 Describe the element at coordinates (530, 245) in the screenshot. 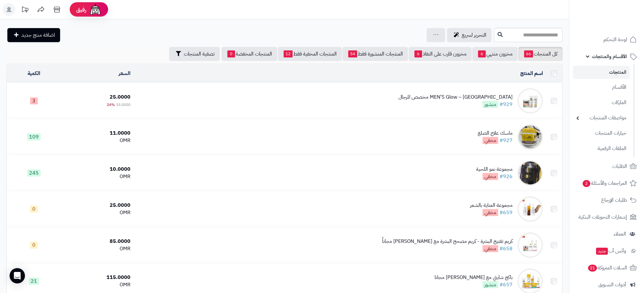

I see `img: كريم تفتيح البشرة - كريم مصحح البشرة مع ريتنول مجاناً` at that location.